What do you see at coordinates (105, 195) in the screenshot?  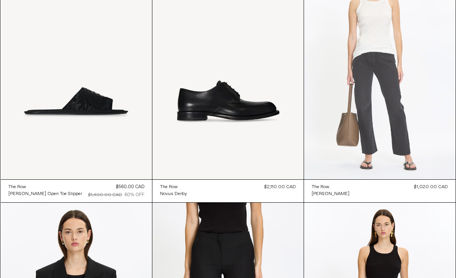 I see `div: $1,400.00 CAD` at bounding box center [105, 195].